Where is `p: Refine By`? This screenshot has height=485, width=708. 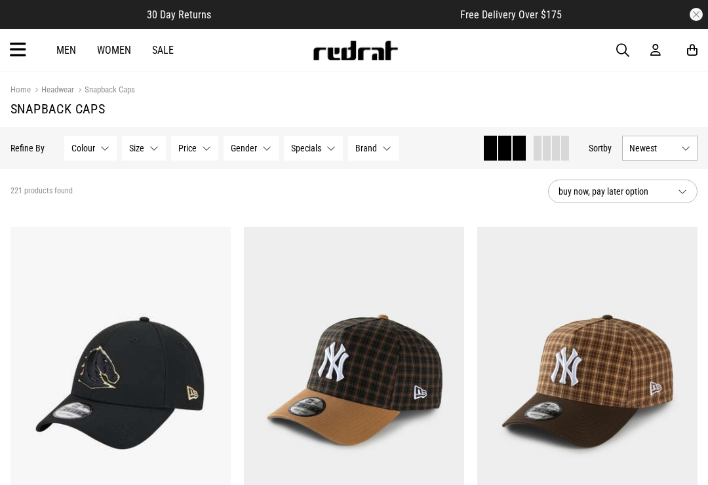
p: Refine By is located at coordinates (28, 148).